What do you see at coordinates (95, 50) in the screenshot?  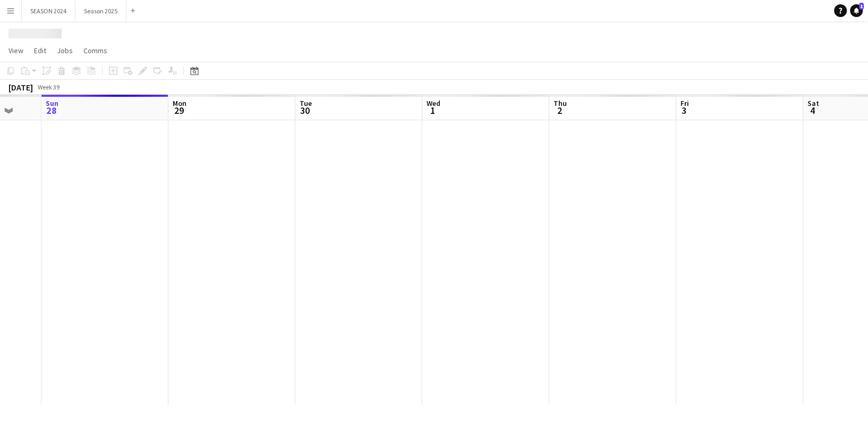 I see `span: Comms` at bounding box center [95, 50].